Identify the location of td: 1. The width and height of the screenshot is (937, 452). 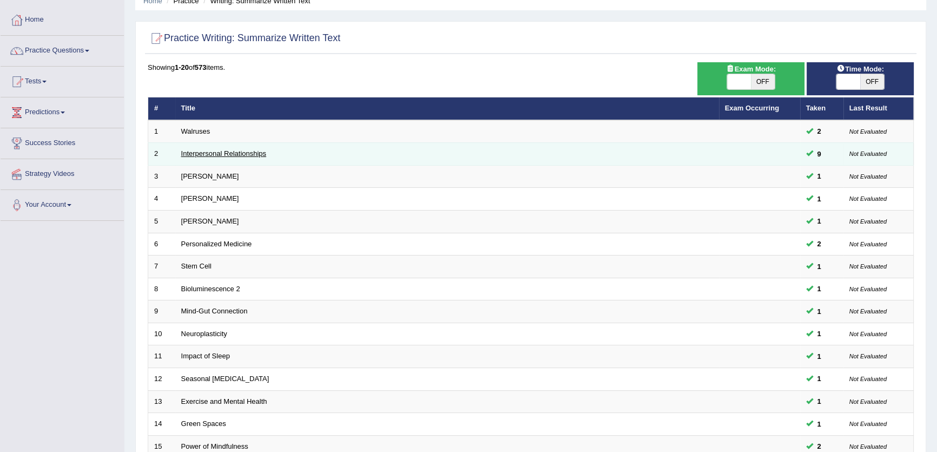
(162, 131).